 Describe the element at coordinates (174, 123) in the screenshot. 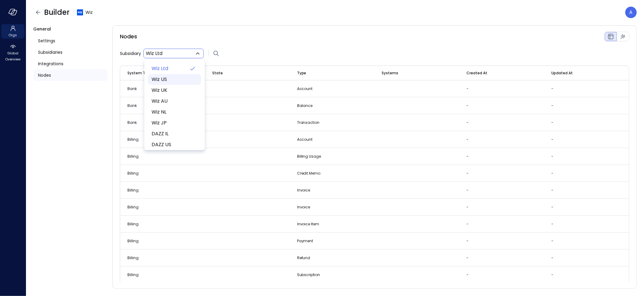

I see `span: Wiz JP` at that location.